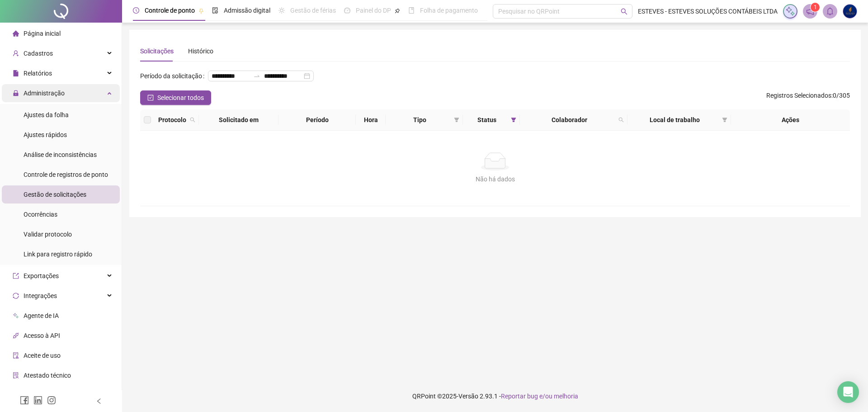  Describe the element at coordinates (46, 115) in the screenshot. I see `span: Ajustes da folha` at that location.